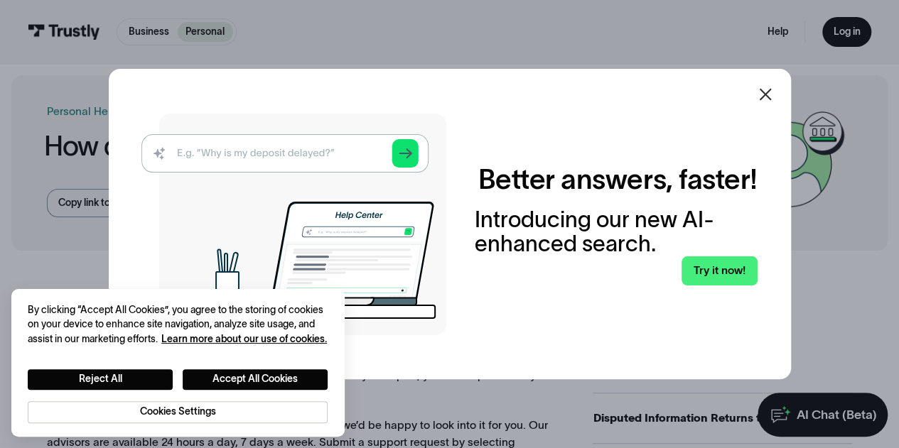  What do you see at coordinates (719, 271) in the screenshot?
I see `a: Try it now!` at bounding box center [719, 271].